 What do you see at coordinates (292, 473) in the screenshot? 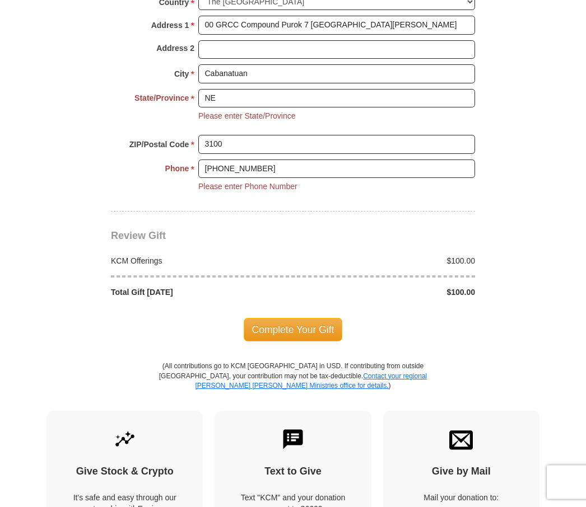
I see `h4: Text to Give` at bounding box center [292, 473].